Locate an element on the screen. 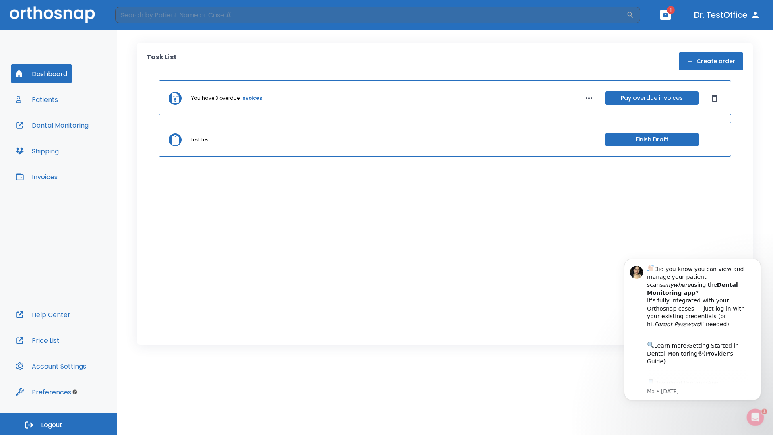  div: Download the app: | ​ Let us know if you need help getting started! is located at coordinates (86, 152).